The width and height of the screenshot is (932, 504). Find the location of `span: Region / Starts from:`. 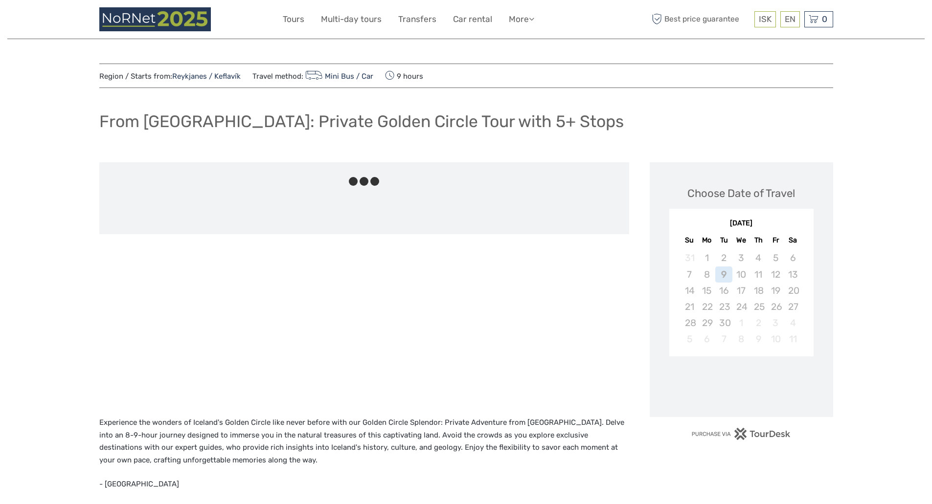

span: Region / Starts from: is located at coordinates (170, 76).